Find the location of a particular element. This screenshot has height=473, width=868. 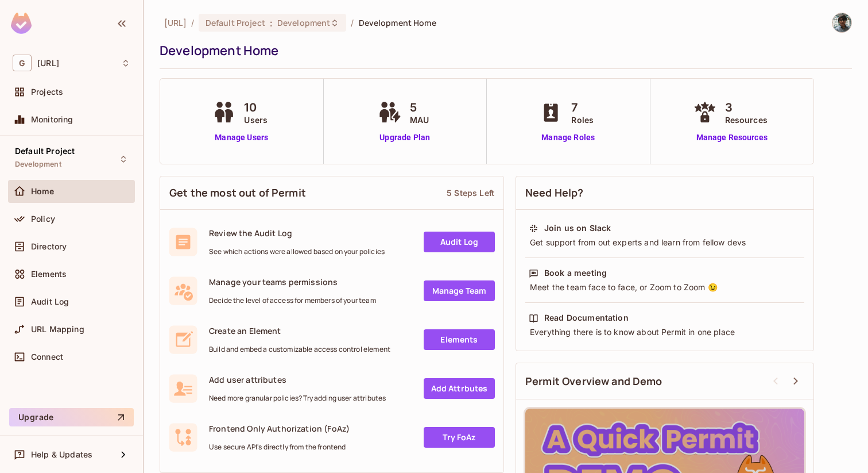

span: Connect is located at coordinates (47, 357).